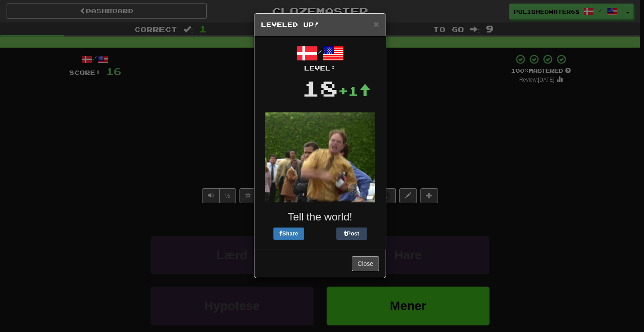 This screenshot has height=332, width=644. Describe the element at coordinates (320, 88) in the screenshot. I see `div: 18` at that location.